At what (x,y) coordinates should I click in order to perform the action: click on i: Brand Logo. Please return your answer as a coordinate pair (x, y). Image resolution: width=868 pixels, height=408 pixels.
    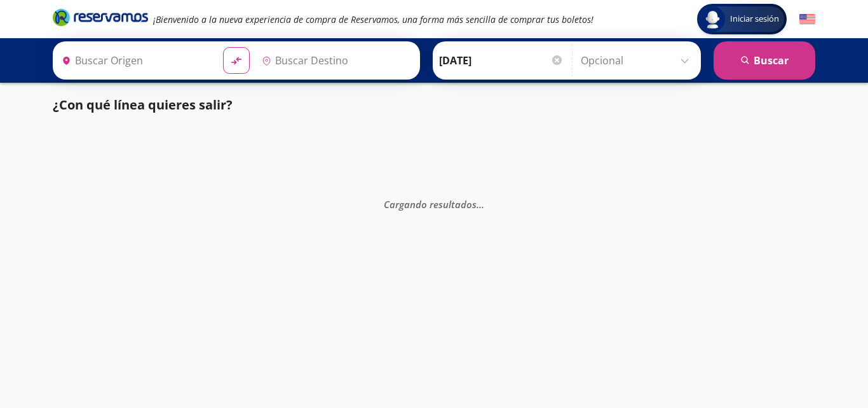
    Looking at the image, I should click on (100, 17).